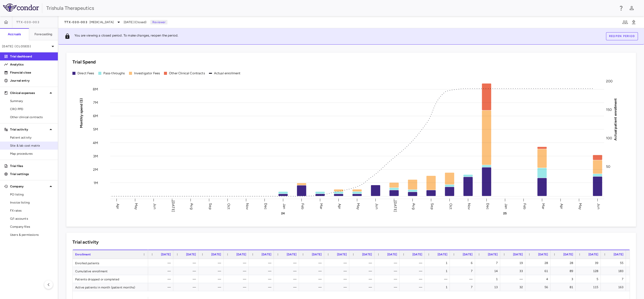 The height and width of the screenshot is (299, 644). I want to click on div: 115, so click(589, 287).